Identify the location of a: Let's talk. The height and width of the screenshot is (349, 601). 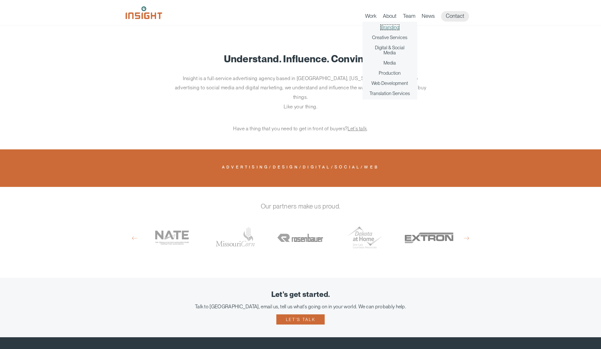
(301, 320).